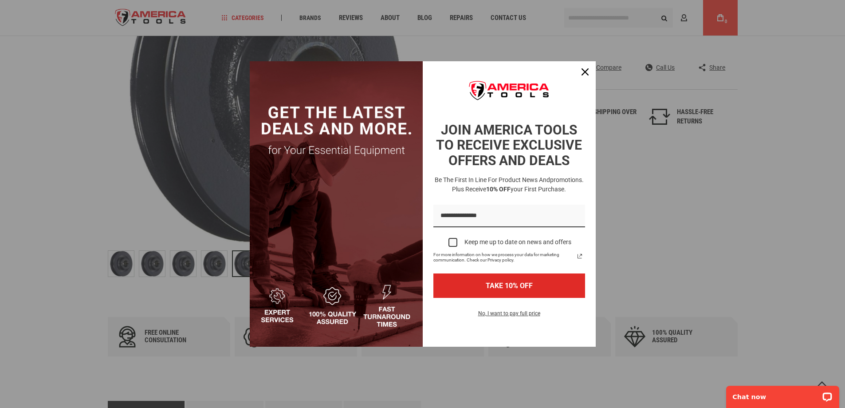 The height and width of the screenshot is (408, 845). What do you see at coordinates (509, 145) in the screenshot?
I see `strong: JOIN AMERICA TOOLS TO RECEIVE EXCLUSIVE OFFERS AND DEALS` at bounding box center [509, 145].